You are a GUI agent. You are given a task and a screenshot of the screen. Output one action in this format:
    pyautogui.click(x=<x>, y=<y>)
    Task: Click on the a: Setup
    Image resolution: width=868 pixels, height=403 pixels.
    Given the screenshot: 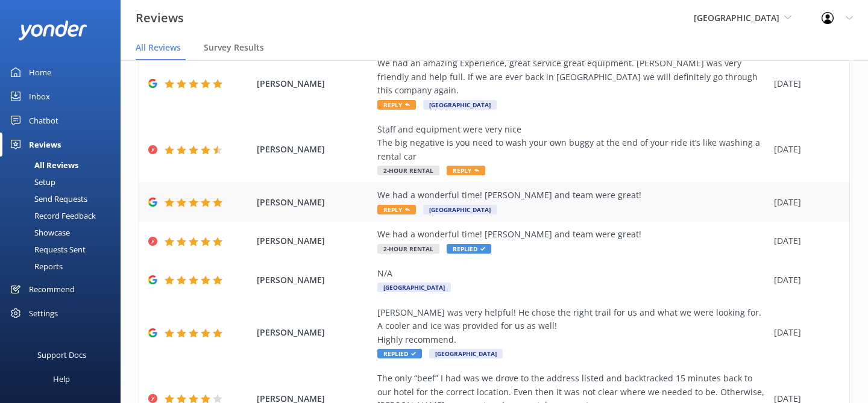 What is the action you would take?
    pyautogui.click(x=64, y=182)
    